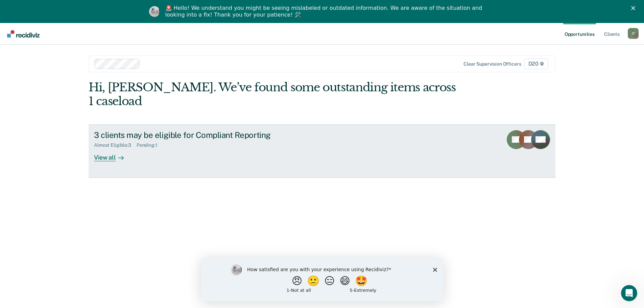 Image resolution: width=644 pixels, height=308 pixels. Describe the element at coordinates (612, 34) in the screenshot. I see `a: Clients` at that location.